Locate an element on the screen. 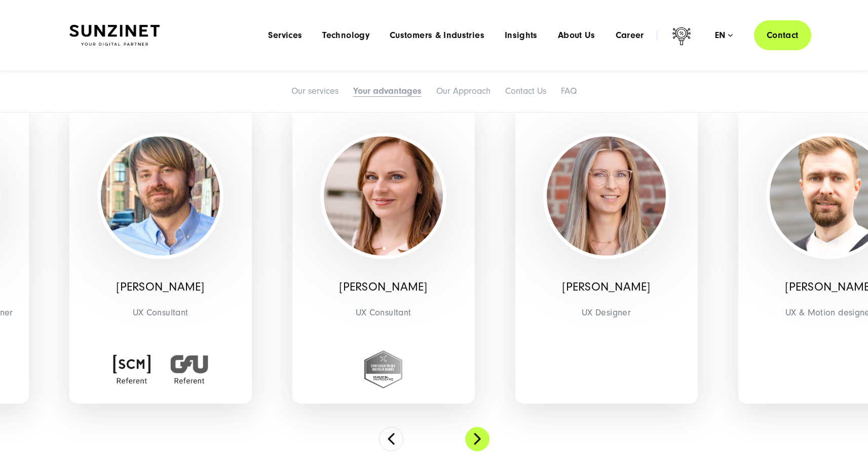 The image size is (868, 466). div: en is located at coordinates (724, 35).